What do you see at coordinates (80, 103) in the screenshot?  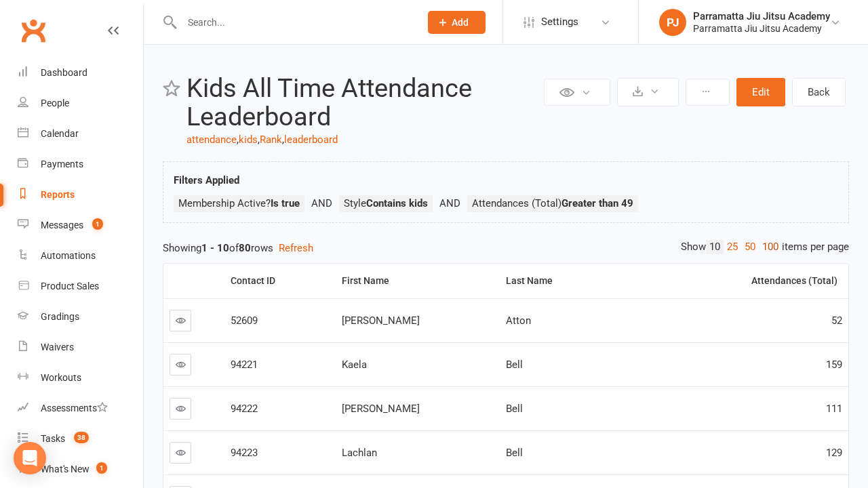 I see `a: People` at bounding box center [80, 103].